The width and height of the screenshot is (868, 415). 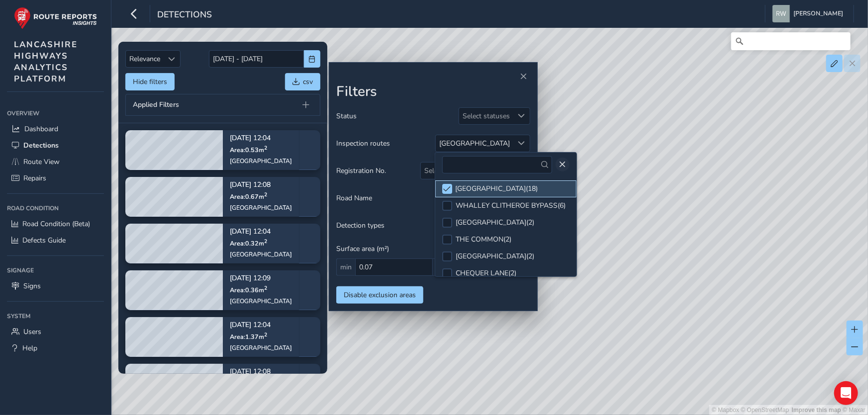 What do you see at coordinates (55, 224) in the screenshot?
I see `a: Road Condition (Beta)` at bounding box center [55, 224].